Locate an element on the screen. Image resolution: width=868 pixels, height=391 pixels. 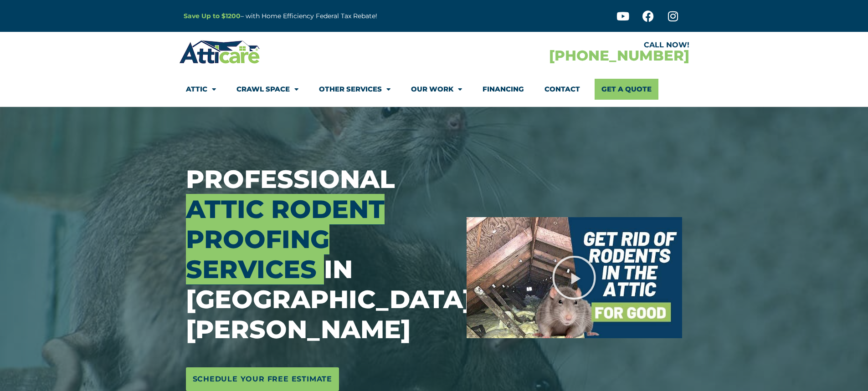
p: – with Home Efficiency Federal Tax Rebate! is located at coordinates (332, 16).